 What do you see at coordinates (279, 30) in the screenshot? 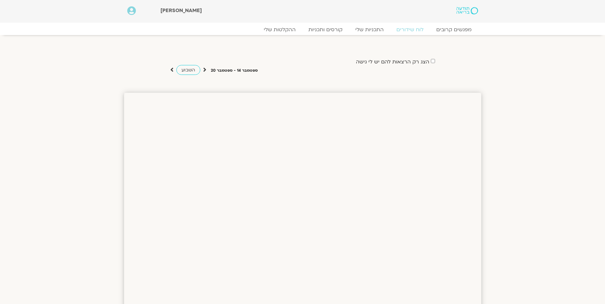
I see `a: ההקלטות שלי` at bounding box center [279, 30].